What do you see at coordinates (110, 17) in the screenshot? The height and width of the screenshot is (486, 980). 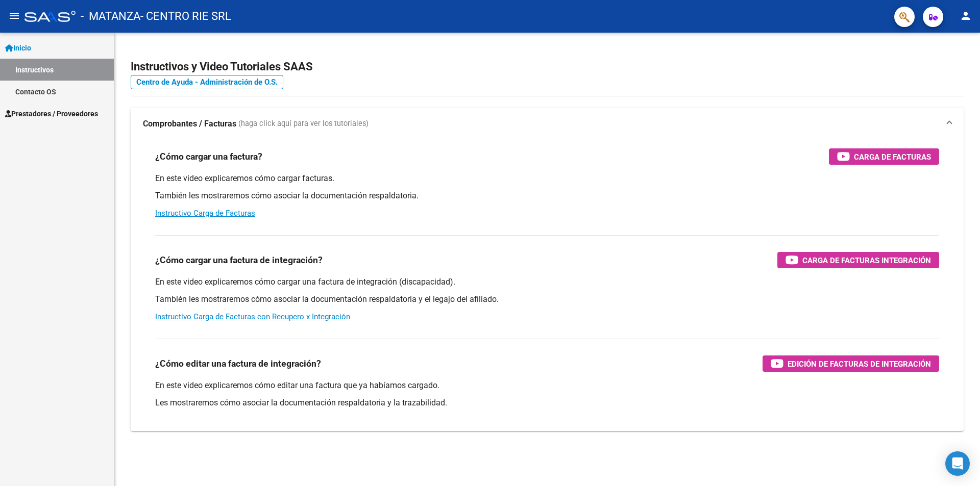 I see `span: - MATANZA` at bounding box center [110, 17].